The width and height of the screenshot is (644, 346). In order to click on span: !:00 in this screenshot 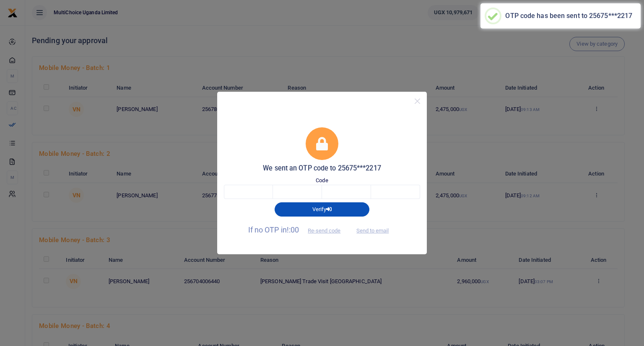, I will do `click(293, 230)`.